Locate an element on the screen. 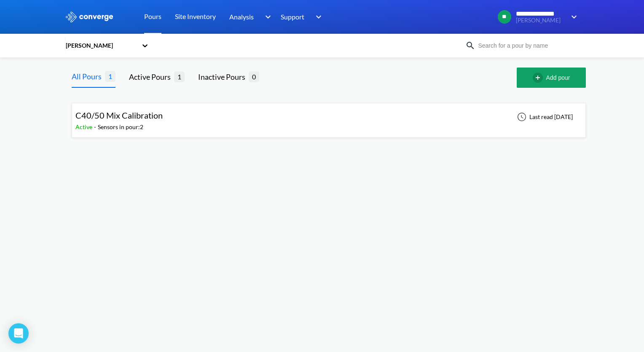 Image resolution: width=644 pixels, height=352 pixels. span: Analysis is located at coordinates (242, 17).